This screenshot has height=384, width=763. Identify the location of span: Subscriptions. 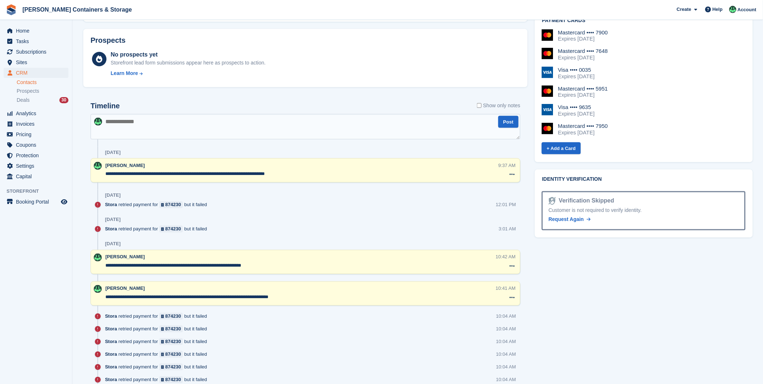
(38, 52).